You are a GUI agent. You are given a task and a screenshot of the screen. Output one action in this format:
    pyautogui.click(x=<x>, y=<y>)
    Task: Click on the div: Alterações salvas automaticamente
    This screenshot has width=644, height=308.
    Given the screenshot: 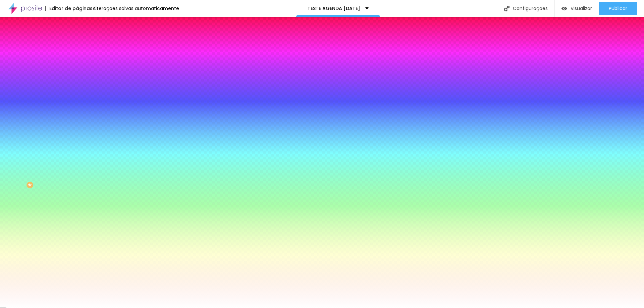 What is the action you would take?
    pyautogui.click(x=136, y=8)
    